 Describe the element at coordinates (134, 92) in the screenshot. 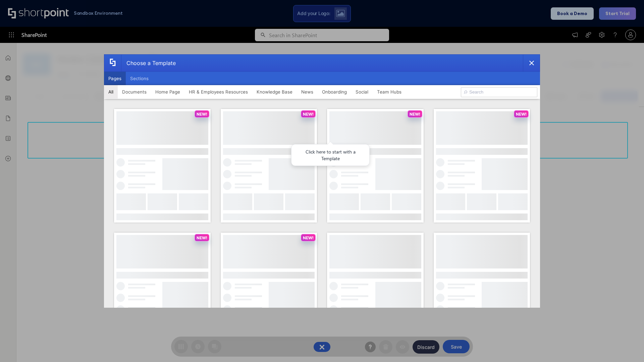

I see `button: Documents` at that location.